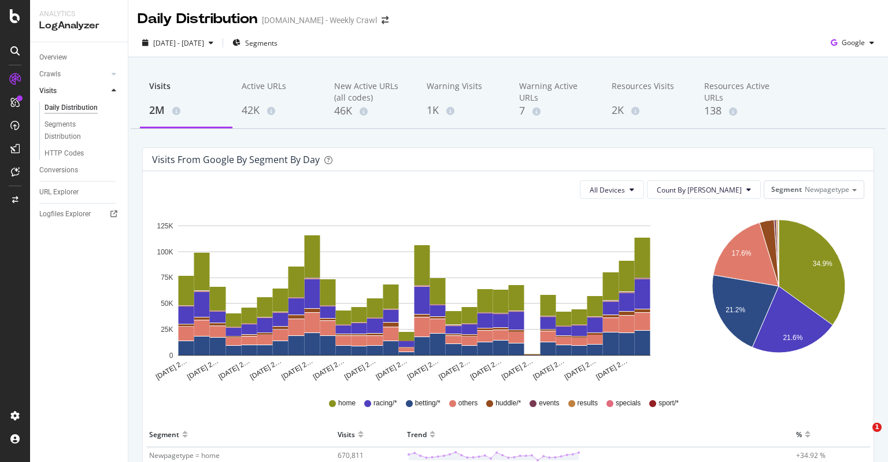 The width and height of the screenshot is (888, 462). What do you see at coordinates (417, 434) in the screenshot?
I see `div: Trend` at bounding box center [417, 434].